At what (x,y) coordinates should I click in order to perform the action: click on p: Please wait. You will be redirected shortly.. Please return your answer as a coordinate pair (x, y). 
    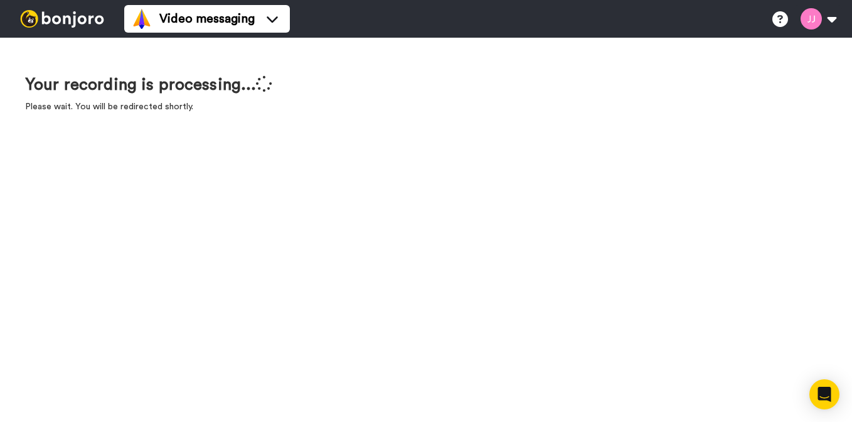
    Looking at the image, I should click on (149, 107).